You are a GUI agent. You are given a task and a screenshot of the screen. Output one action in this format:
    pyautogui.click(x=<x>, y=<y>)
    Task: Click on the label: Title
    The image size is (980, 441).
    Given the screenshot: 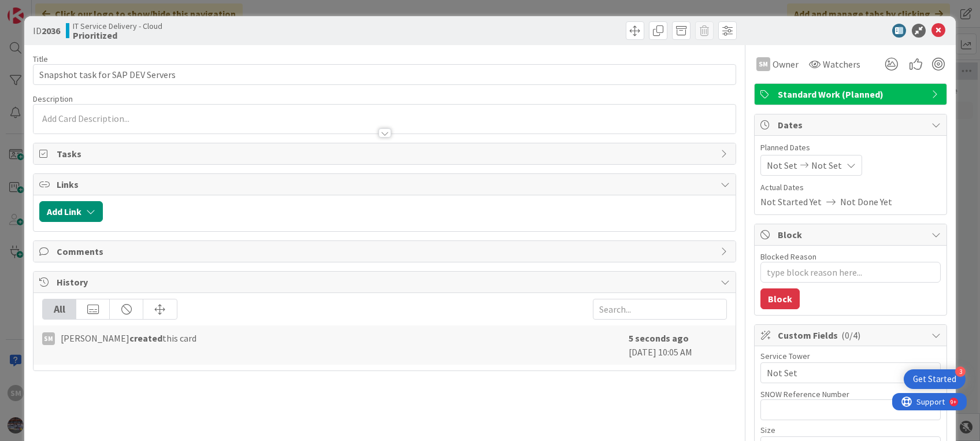 What is the action you would take?
    pyautogui.click(x=40, y=59)
    